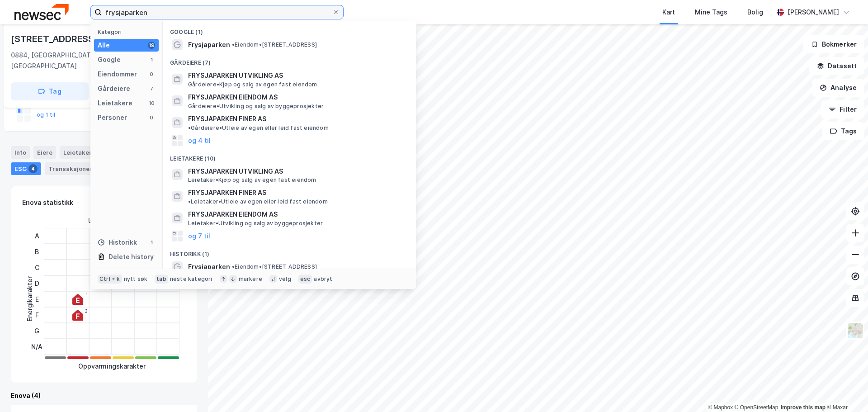 Image resolution: width=868 pixels, height=412 pixels. What do you see at coordinates (36, 299) in the screenshot?
I see `div: E` at bounding box center [36, 299].